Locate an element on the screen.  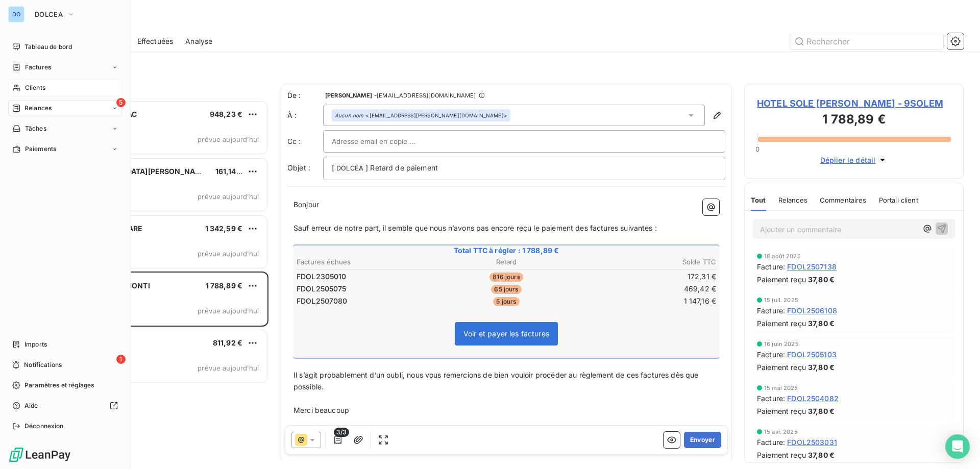
h3: 1 788,89 € is located at coordinates (854, 120).